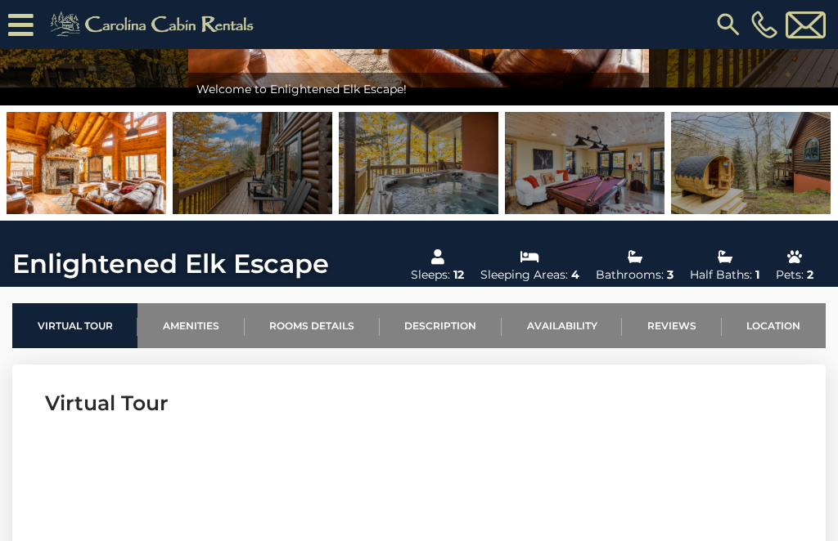  Describe the element at coordinates (728, 25) in the screenshot. I see `img: search-regular.svg` at that location.